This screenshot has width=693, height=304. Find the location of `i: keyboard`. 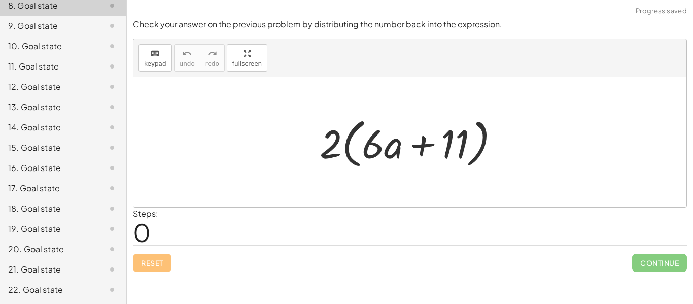

i: keyboard is located at coordinates (155, 54).